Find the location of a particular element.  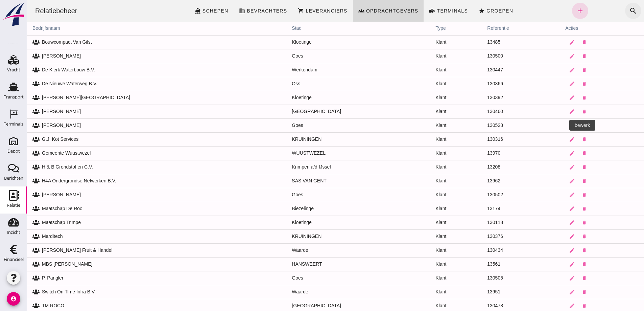

td: 13485 is located at coordinates (494, 42).